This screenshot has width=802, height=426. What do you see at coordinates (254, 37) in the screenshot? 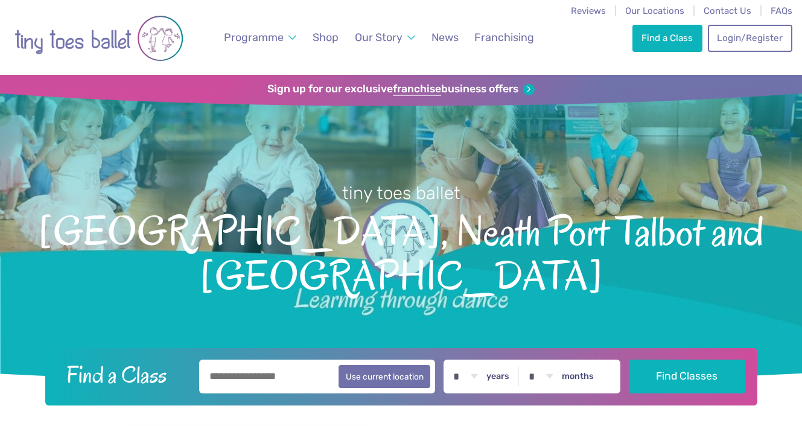
I see `span: Programme` at bounding box center [254, 37].